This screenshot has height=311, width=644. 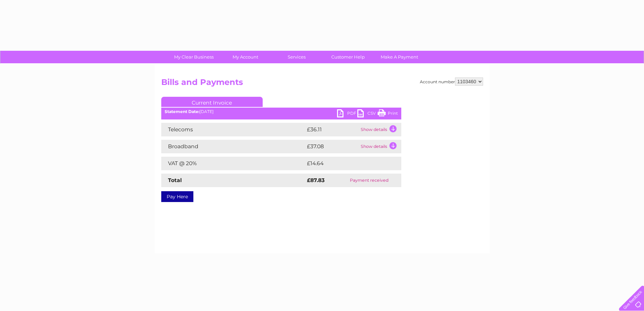 What do you see at coordinates (388, 114) in the screenshot?
I see `a: Print` at bounding box center [388, 114].